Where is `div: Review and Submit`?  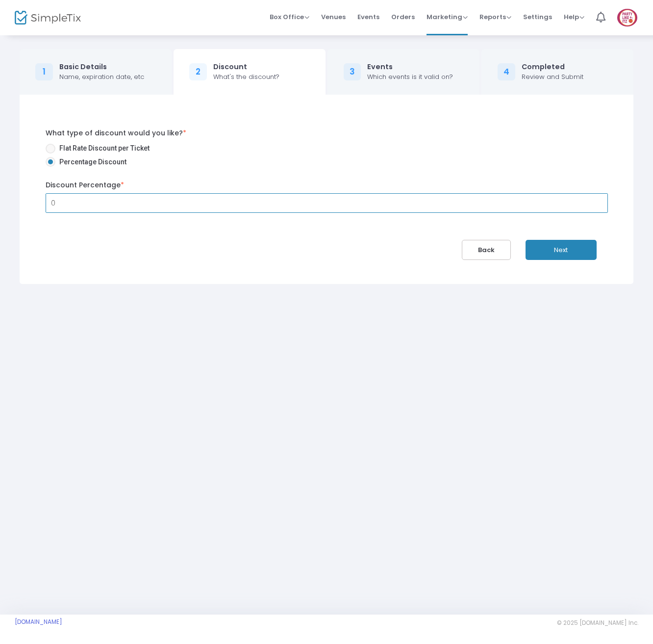 div: Review and Submit is located at coordinates (553, 77).